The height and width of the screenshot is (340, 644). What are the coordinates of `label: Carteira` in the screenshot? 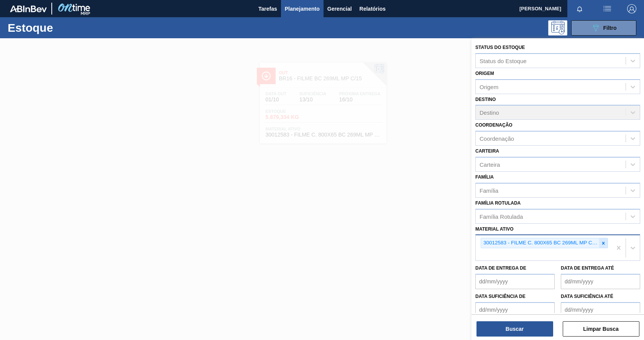 It's located at (487, 151).